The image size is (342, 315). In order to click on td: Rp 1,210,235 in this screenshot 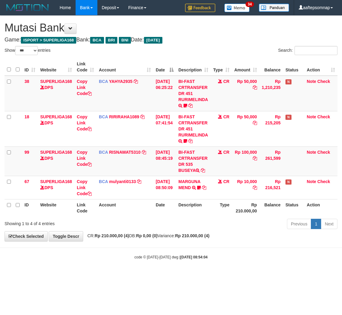, I will do `click(271, 93)`.